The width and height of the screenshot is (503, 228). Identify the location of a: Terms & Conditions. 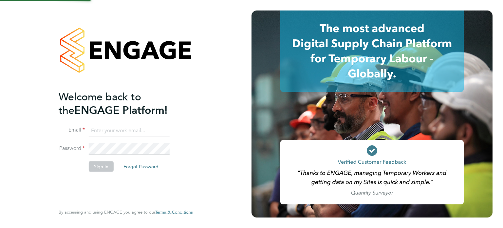
(174, 212).